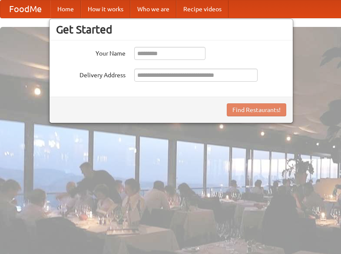 The width and height of the screenshot is (341, 254). What do you see at coordinates (153, 9) in the screenshot?
I see `a: Who we are` at bounding box center [153, 9].